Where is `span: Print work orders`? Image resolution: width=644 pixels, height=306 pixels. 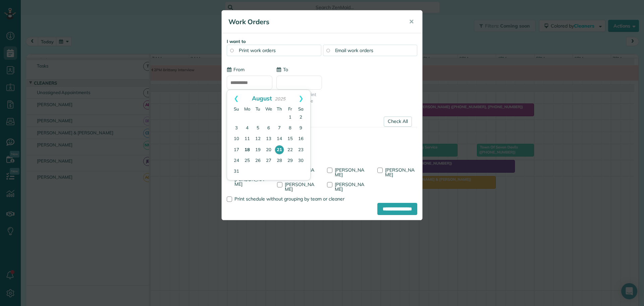
span: Print work orders is located at coordinates (257, 51).